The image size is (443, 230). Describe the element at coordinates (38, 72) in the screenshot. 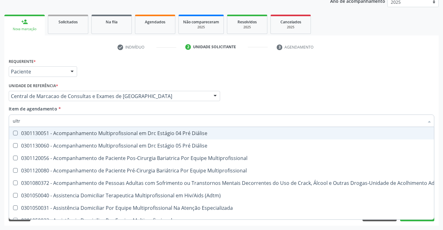

I see `span: Paciente` at that location.